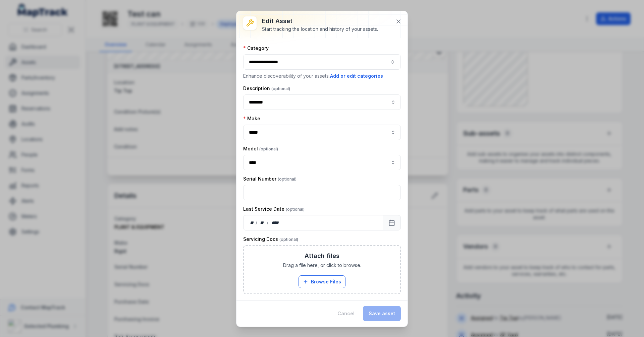  What do you see at coordinates (273, 209) in the screenshot?
I see `label: Last Service Date` at bounding box center [273, 209].